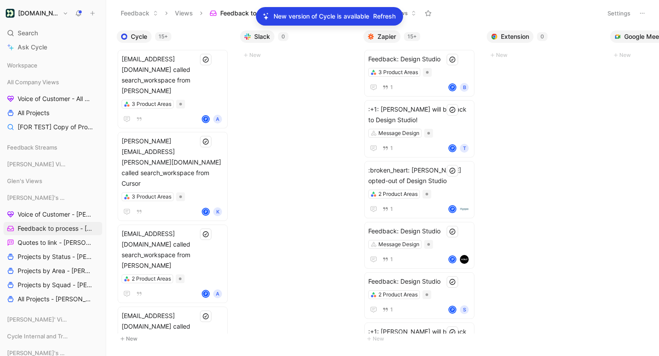 Image resolution: width=659 pixels, height=356 pixels. Describe the element at coordinates (134, 37) in the screenshot. I see `button: Cycle` at that location.